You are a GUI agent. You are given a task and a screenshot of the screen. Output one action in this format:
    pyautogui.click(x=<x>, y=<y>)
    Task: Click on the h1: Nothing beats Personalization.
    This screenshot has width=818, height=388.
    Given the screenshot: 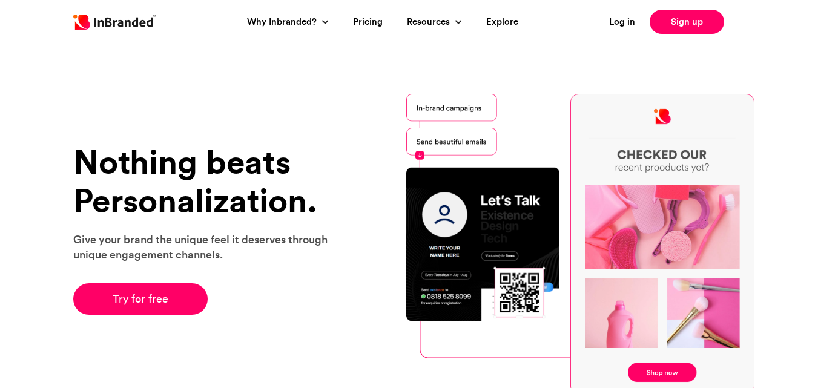 What is the action you would take?
    pyautogui.click(x=208, y=181)
    